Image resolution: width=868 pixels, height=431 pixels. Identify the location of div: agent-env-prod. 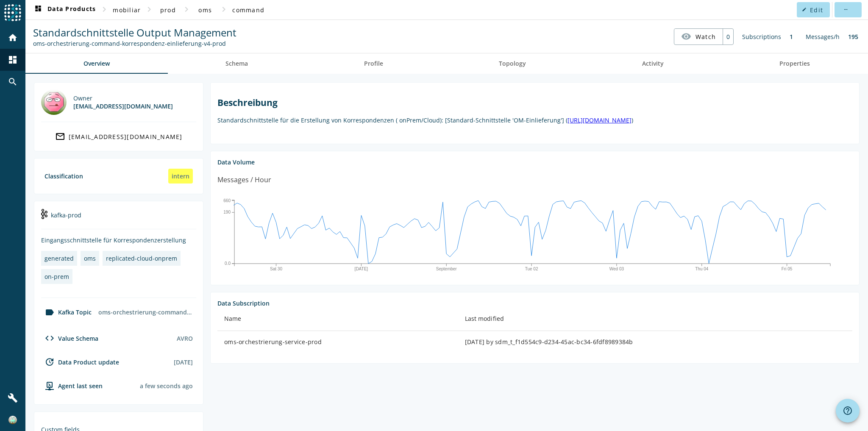
(72, 386).